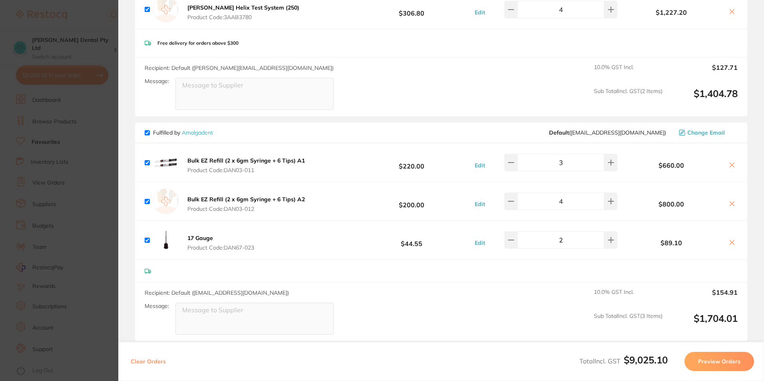 The height and width of the screenshot is (381, 764). Describe the element at coordinates (166, 201) in the screenshot. I see `img: empty.jpg` at that location.